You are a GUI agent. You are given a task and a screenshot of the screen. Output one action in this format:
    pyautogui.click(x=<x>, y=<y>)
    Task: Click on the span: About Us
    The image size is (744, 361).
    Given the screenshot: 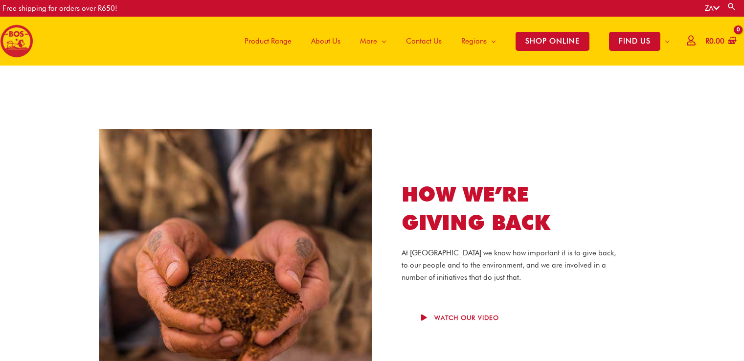 What is the action you would take?
    pyautogui.click(x=326, y=41)
    